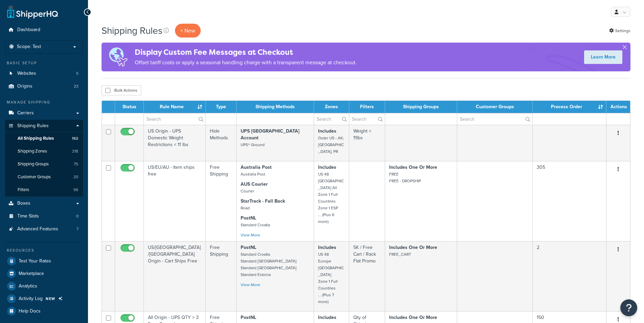  I want to click on span: NEW, so click(50, 299).